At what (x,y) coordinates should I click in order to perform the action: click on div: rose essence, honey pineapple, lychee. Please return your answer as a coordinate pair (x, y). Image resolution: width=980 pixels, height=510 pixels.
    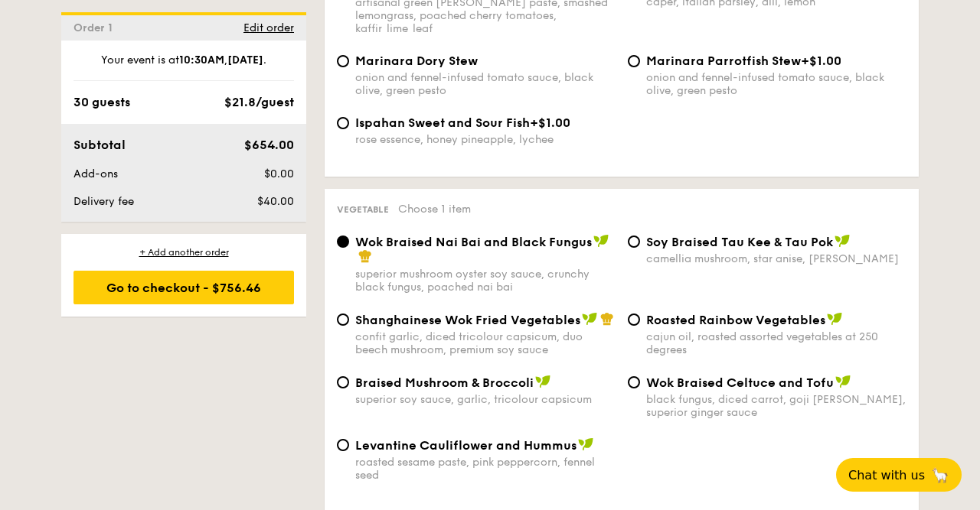
    Looking at the image, I should click on (485, 139).